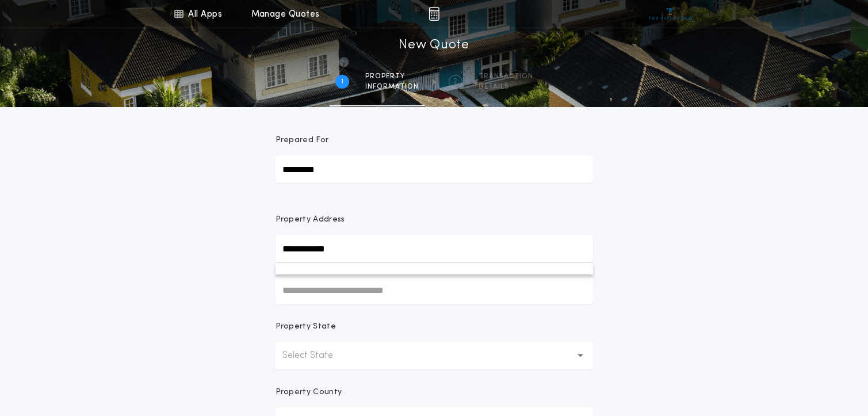  Describe the element at coordinates (670, 14) in the screenshot. I see `img: vs-icon` at that location.